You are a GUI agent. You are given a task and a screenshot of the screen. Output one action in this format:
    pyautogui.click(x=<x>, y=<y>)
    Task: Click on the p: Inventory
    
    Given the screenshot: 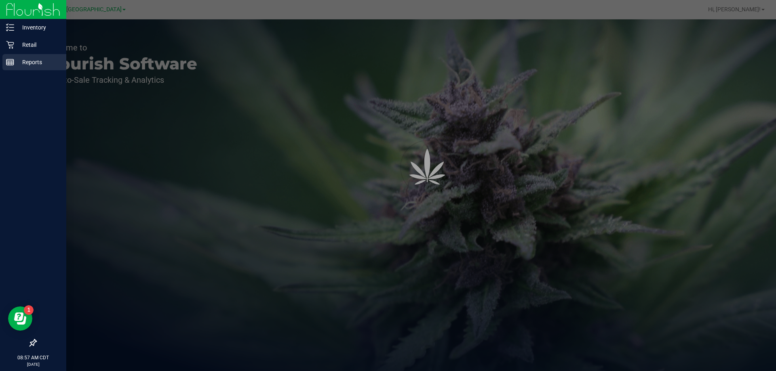 What is the action you would take?
    pyautogui.click(x=38, y=27)
    